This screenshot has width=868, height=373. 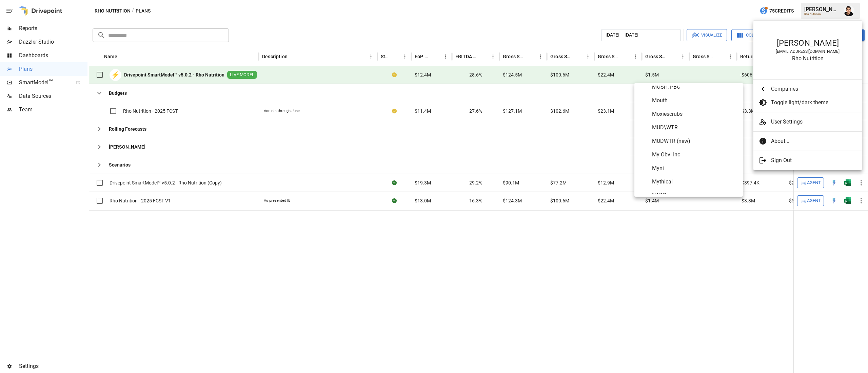 I want to click on span: About..., so click(x=813, y=141).